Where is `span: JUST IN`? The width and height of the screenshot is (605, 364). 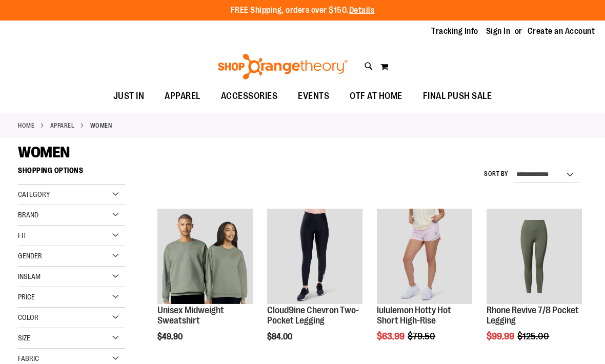
span: JUST IN is located at coordinates (129, 96).